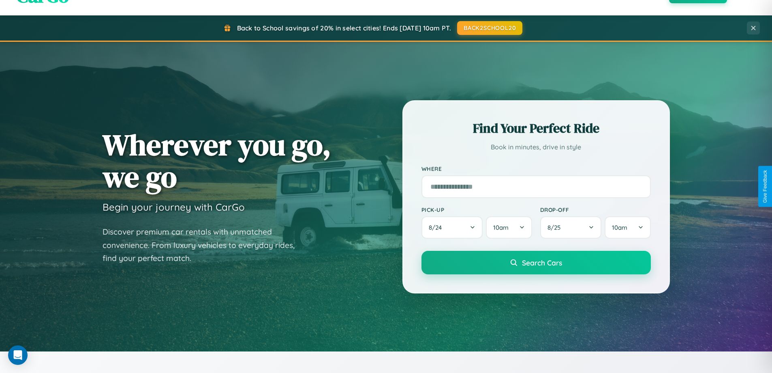 The height and width of the screenshot is (373, 772). What do you see at coordinates (453, 227) in the screenshot?
I see `button: 8/24` at bounding box center [453, 227].